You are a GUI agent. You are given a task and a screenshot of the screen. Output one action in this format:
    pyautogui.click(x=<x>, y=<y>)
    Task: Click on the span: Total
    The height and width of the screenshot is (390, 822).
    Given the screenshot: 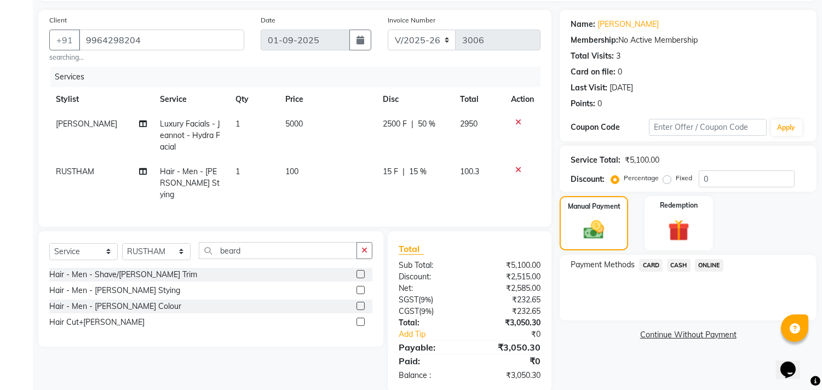 What is the action you would take?
    pyautogui.click(x=411, y=249)
    